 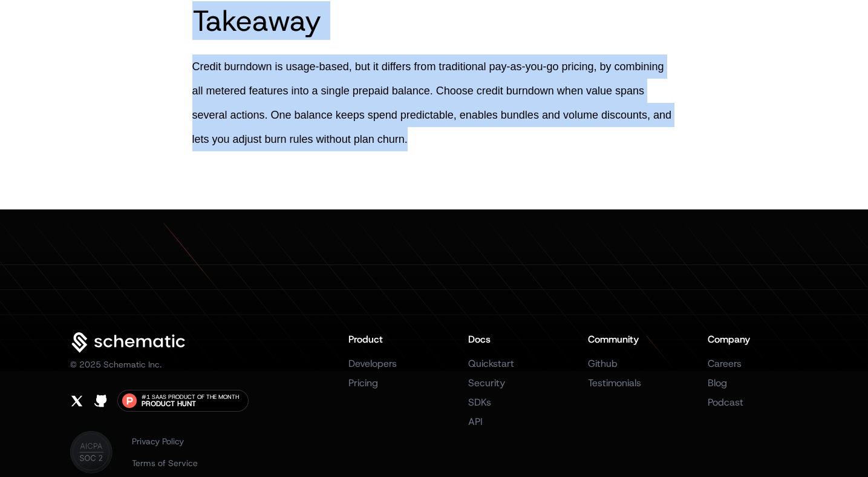 I want to click on a: Security, so click(x=486, y=382).